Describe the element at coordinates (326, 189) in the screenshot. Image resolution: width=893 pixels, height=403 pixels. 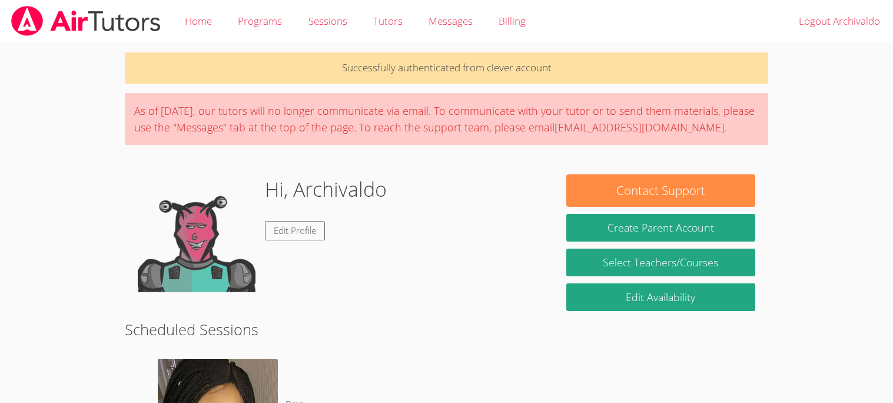
I see `h1: Hi, Archivaldo` at that location.